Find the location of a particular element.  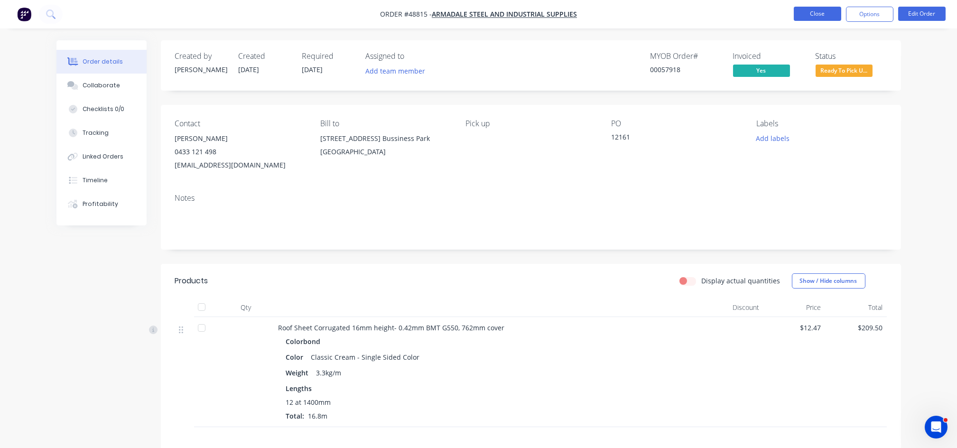

button: Show / Hide columns is located at coordinates (828, 281).